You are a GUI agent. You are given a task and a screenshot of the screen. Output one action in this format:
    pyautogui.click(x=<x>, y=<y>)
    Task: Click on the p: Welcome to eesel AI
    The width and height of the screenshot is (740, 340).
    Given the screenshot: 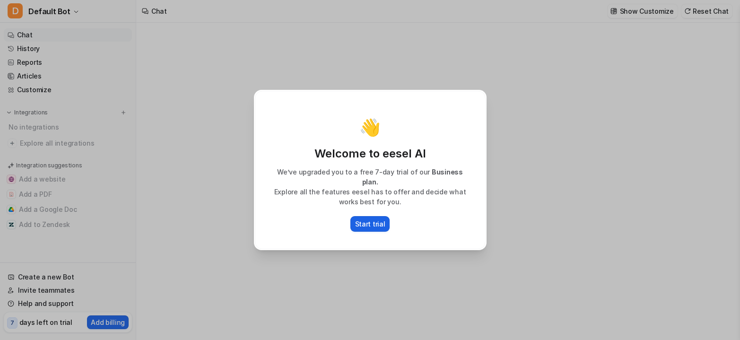 What is the action you would take?
    pyautogui.click(x=370, y=154)
    